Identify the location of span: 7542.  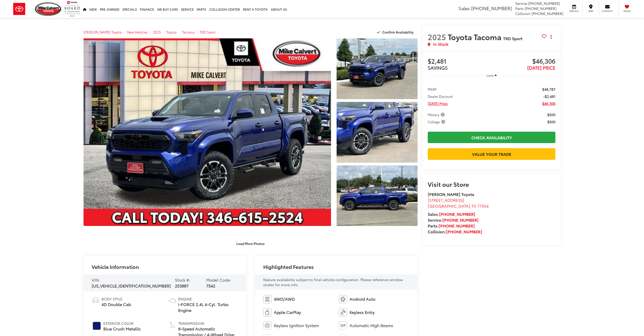
(211, 285).